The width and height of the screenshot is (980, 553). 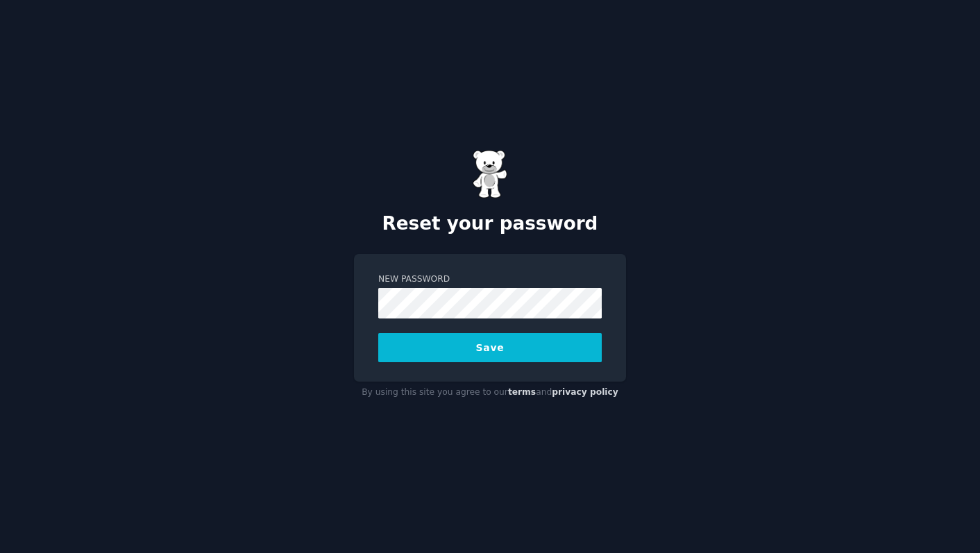 I want to click on img: Gummy Bear, so click(x=490, y=174).